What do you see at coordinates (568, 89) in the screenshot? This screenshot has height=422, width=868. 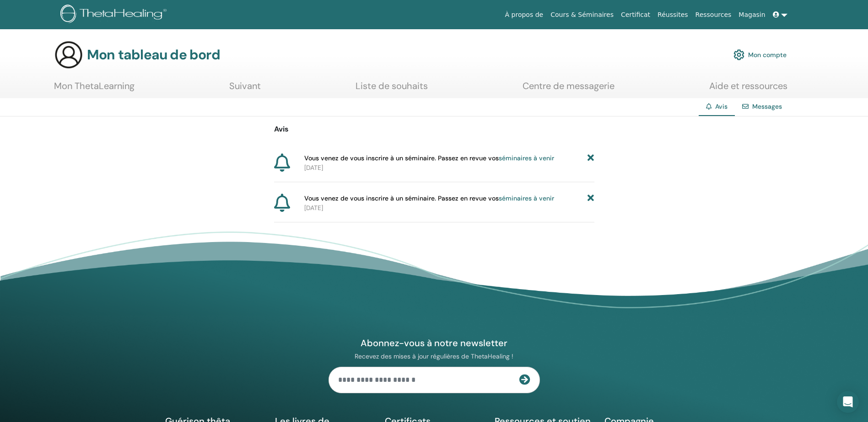 I see `a: Centre de messagerie` at bounding box center [568, 89].